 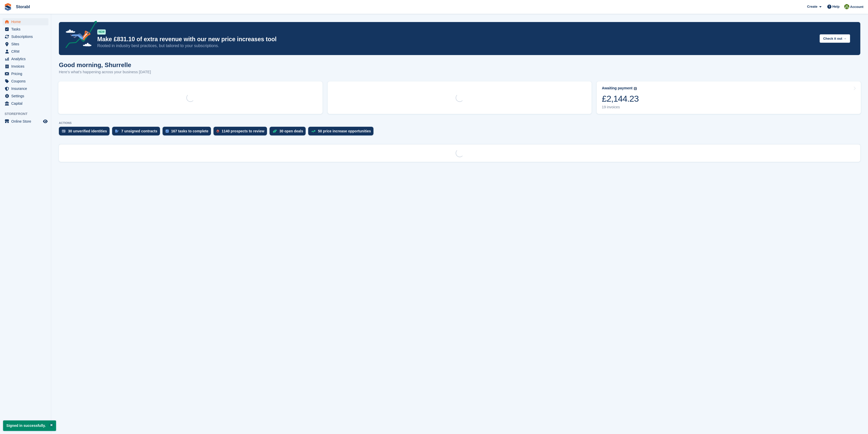 What do you see at coordinates (27, 59) in the screenshot?
I see `span: Analytics` at bounding box center [27, 59].